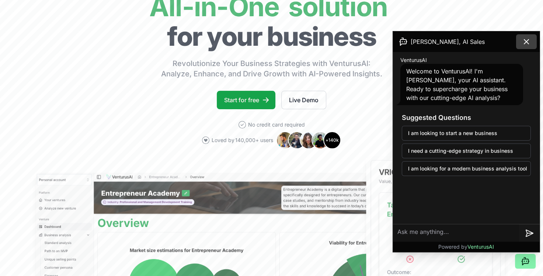  What do you see at coordinates (466, 168) in the screenshot?
I see `button: I am looking for a modern business analysis tool` at bounding box center [466, 168].